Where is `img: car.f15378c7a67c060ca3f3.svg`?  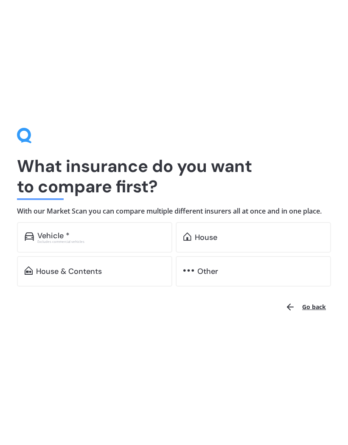 img: car.f15378c7a67c060ca3f3.svg is located at coordinates (29, 237).